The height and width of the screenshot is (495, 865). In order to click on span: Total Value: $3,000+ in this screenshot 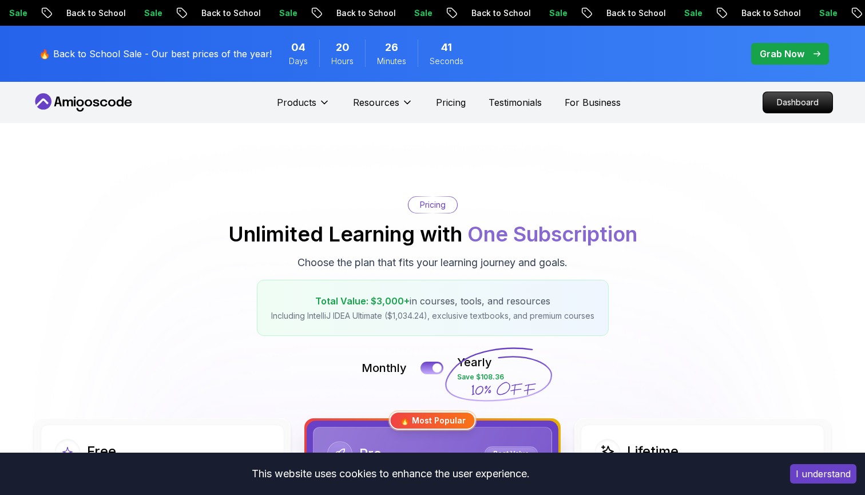, I will do `click(362, 301)`.